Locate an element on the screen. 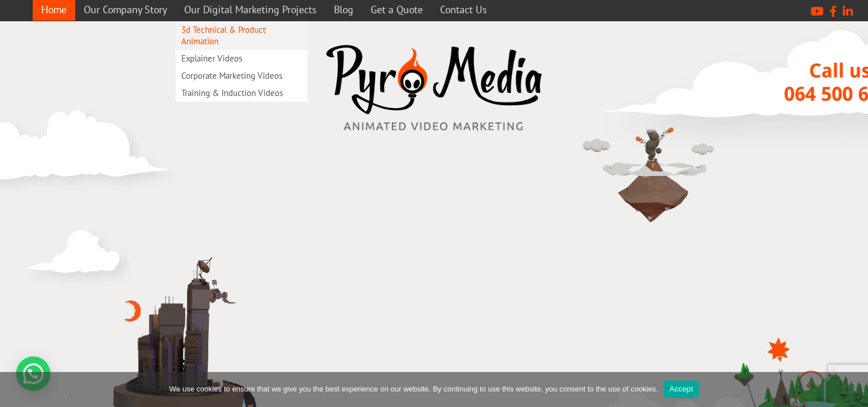 The height and width of the screenshot is (407, 868). img: video marketing media company westville durban logo is located at coordinates (435, 88).